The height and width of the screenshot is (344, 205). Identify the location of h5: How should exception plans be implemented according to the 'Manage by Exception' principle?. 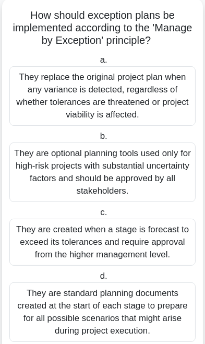
(102, 28).